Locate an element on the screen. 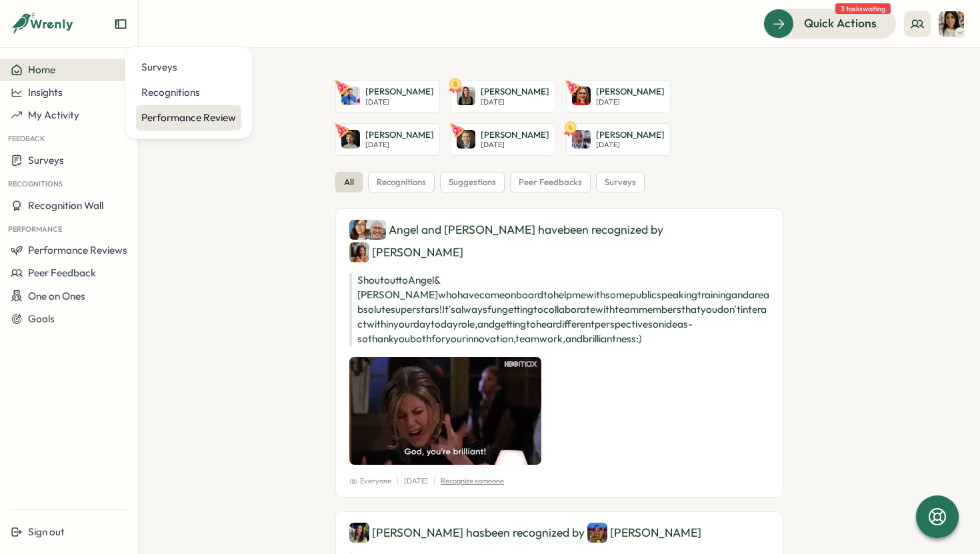 The width and height of the screenshot is (980, 554). span: Recognition Wall is located at coordinates (66, 205).